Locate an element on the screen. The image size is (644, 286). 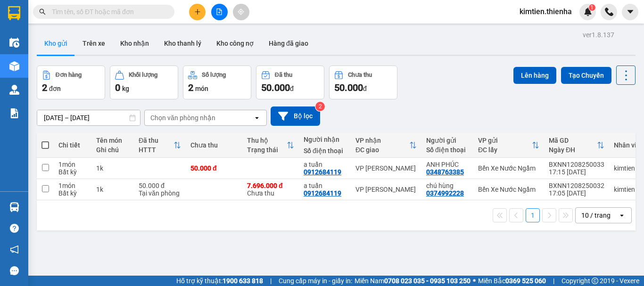
button: Kho nhận is located at coordinates (134, 43).